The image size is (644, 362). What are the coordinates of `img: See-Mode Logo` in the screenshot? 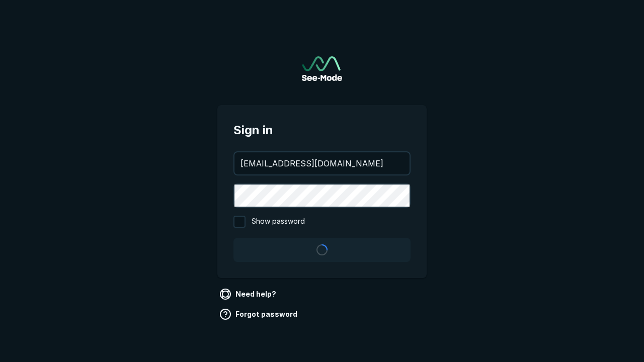 It's located at (322, 68).